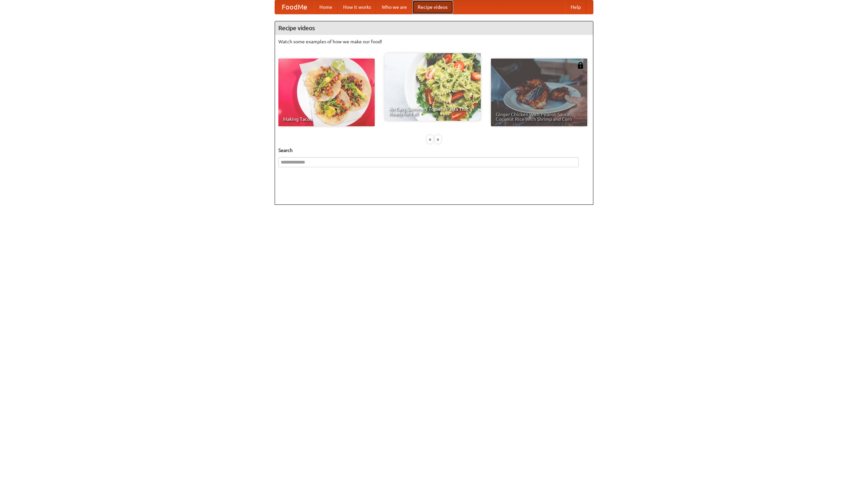 The height and width of the screenshot is (479, 868). What do you see at coordinates (357, 7) in the screenshot?
I see `a: How it works` at bounding box center [357, 7].